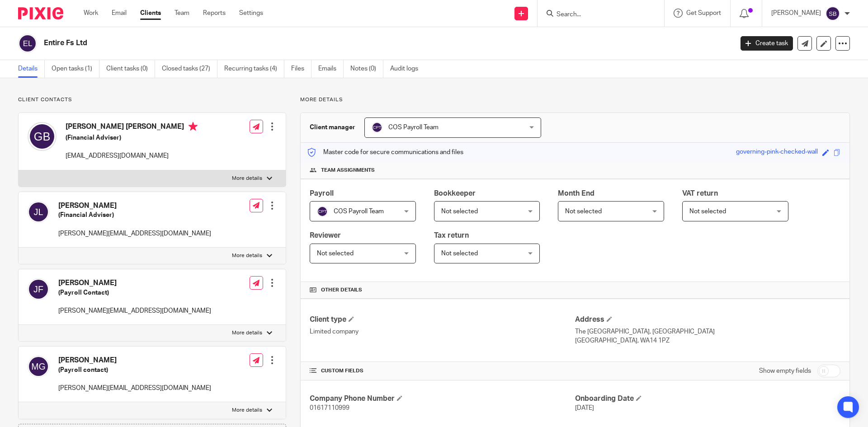 This screenshot has width=868, height=427. I want to click on a: Emails, so click(331, 69).